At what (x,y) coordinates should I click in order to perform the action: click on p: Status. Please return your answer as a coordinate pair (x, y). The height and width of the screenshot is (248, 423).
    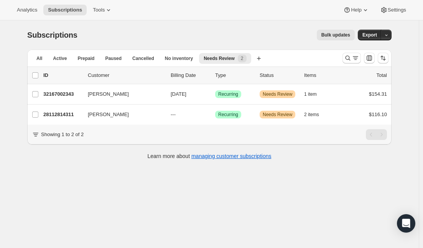
    Looking at the image, I should click on (279, 75).